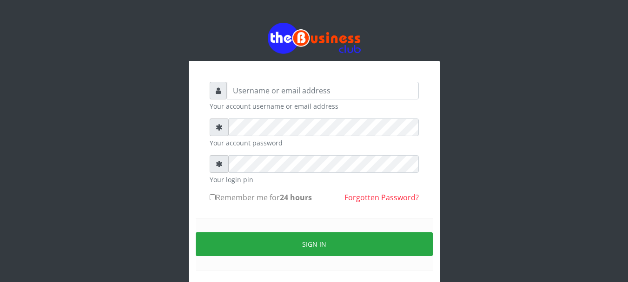  What do you see at coordinates (296, 198) in the screenshot?
I see `b: 24 hours` at bounding box center [296, 198].